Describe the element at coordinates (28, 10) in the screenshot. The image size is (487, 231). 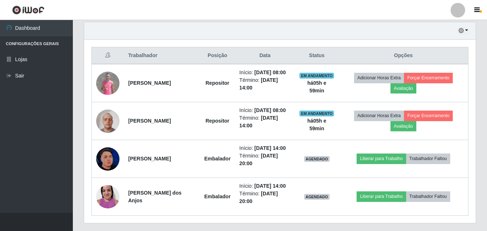
I see `img: CoreUI Logo` at that location.